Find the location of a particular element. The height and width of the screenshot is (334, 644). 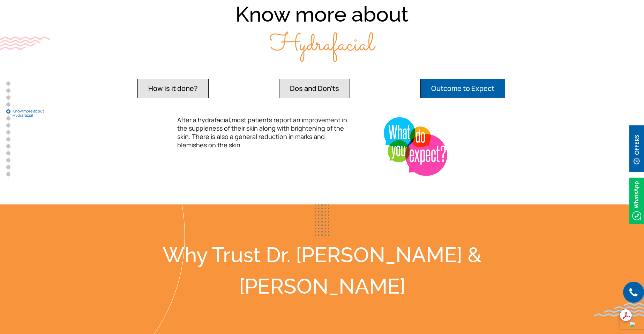

a: Whatsappicon is located at coordinates (637, 200).